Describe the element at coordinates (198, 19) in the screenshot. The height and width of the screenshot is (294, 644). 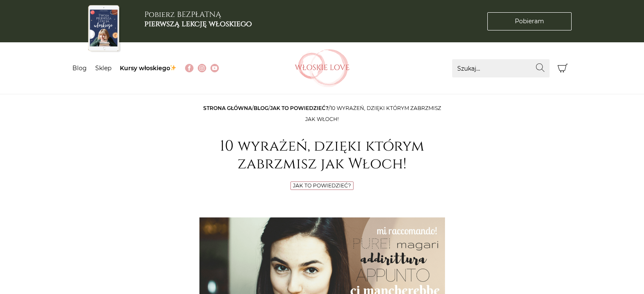
I see `h3: Pobierz BEZPŁATNĄ` at that location.